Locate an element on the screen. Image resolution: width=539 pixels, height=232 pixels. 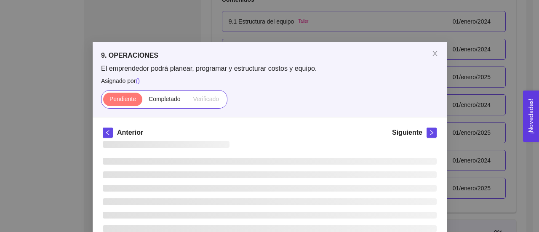
button: right is located at coordinates (432, 133).